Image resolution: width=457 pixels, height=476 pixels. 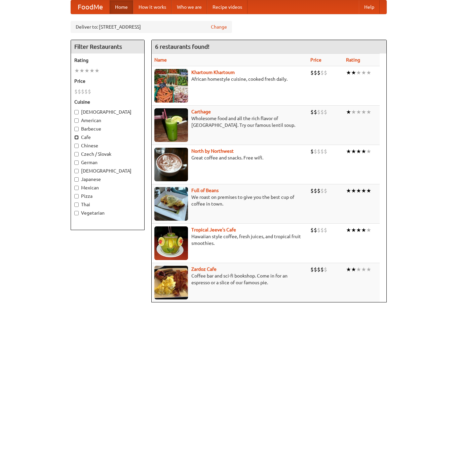 I want to click on b: North by Northwest, so click(x=212, y=151).